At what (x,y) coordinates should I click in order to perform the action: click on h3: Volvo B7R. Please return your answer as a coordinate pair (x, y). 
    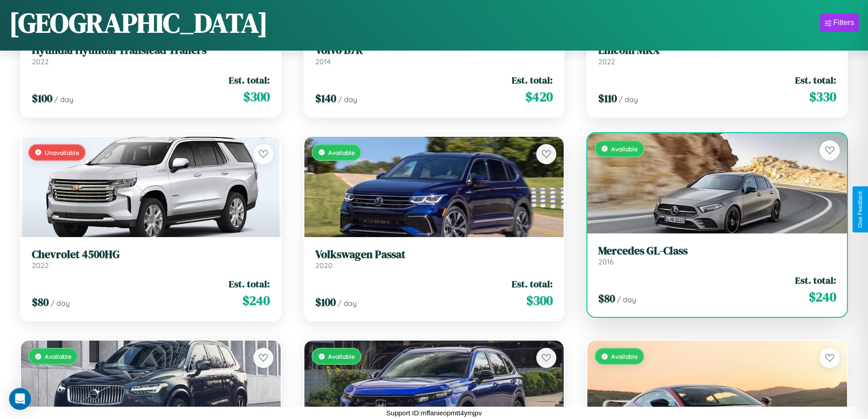
    Looking at the image, I should click on (434, 50).